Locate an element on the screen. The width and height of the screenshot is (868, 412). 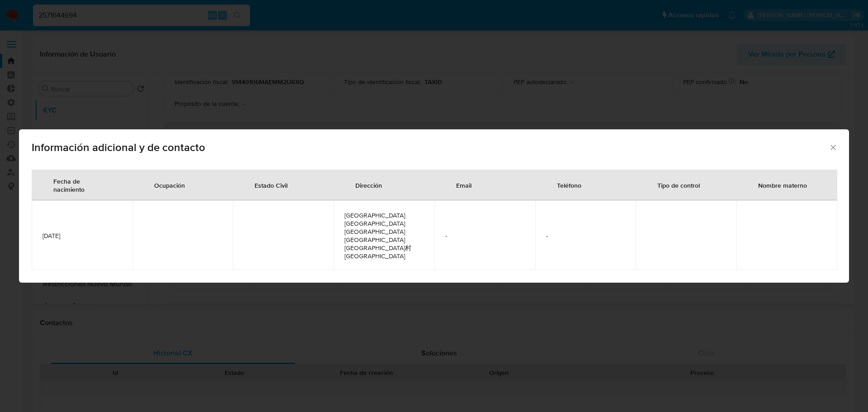
div: Fecha de nacimiento is located at coordinates (82, 185).